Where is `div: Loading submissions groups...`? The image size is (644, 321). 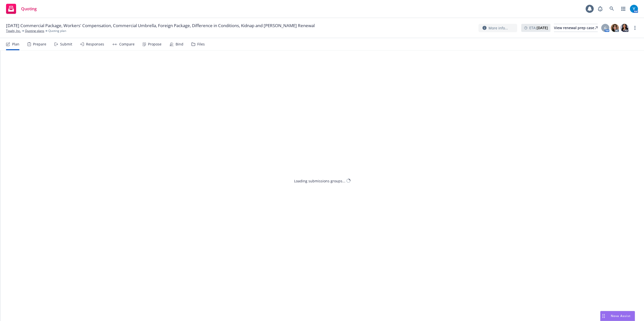 div: Loading submissions groups... is located at coordinates (320, 181).